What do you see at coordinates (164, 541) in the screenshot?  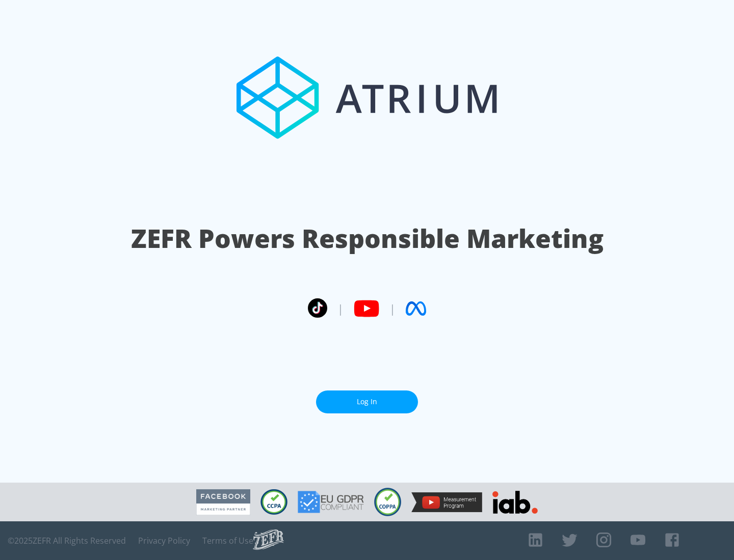 I see `a: Privacy Policy` at bounding box center [164, 541].